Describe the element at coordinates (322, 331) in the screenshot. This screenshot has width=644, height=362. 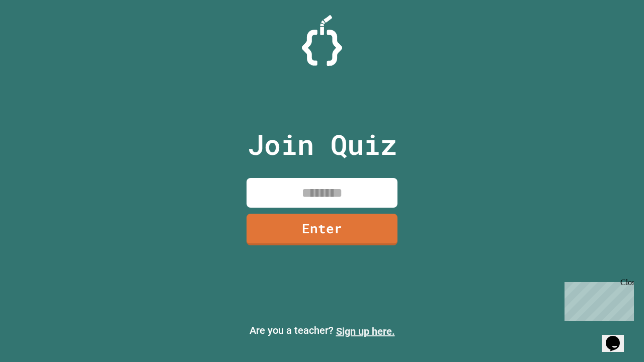
I see `p: Are you a teacher?` at that location.